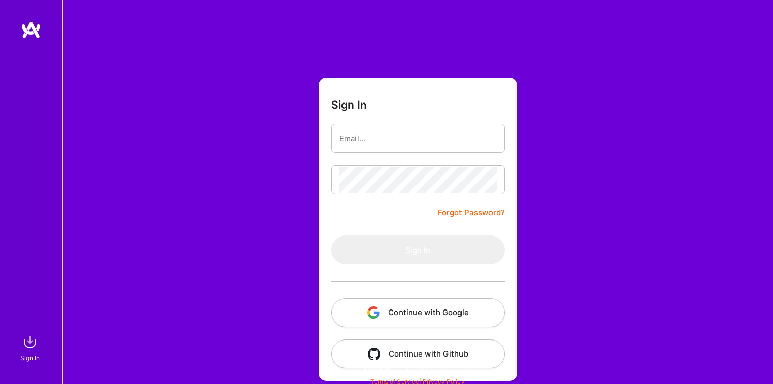  Describe the element at coordinates (418, 250) in the screenshot. I see `button: Sign In` at that location.